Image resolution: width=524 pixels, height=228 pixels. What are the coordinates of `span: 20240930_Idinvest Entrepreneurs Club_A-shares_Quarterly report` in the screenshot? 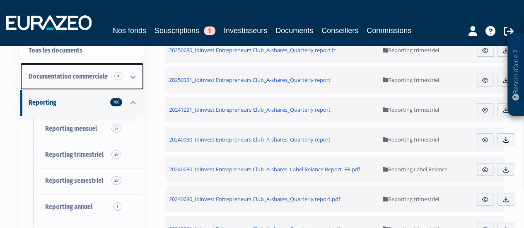 It's located at (250, 140).